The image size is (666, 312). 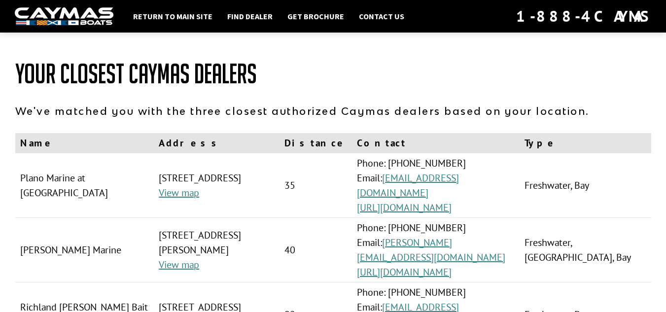 I want to click on th: Distance, so click(x=315, y=143).